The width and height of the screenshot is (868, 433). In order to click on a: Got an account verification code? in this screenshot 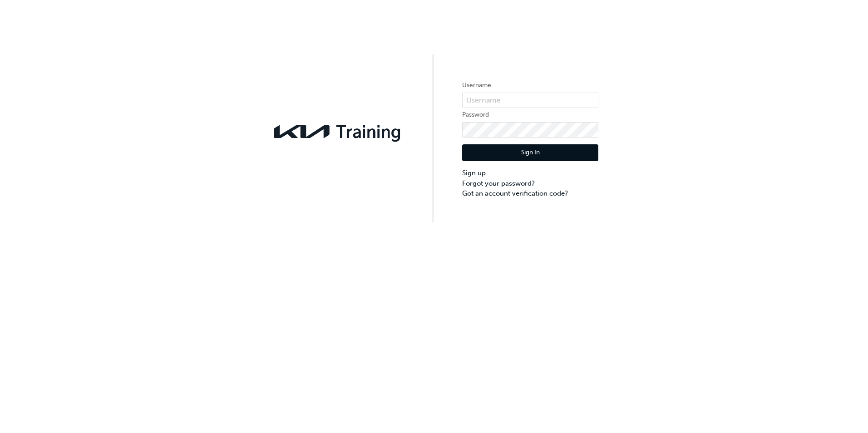, I will do `click(530, 194)`.